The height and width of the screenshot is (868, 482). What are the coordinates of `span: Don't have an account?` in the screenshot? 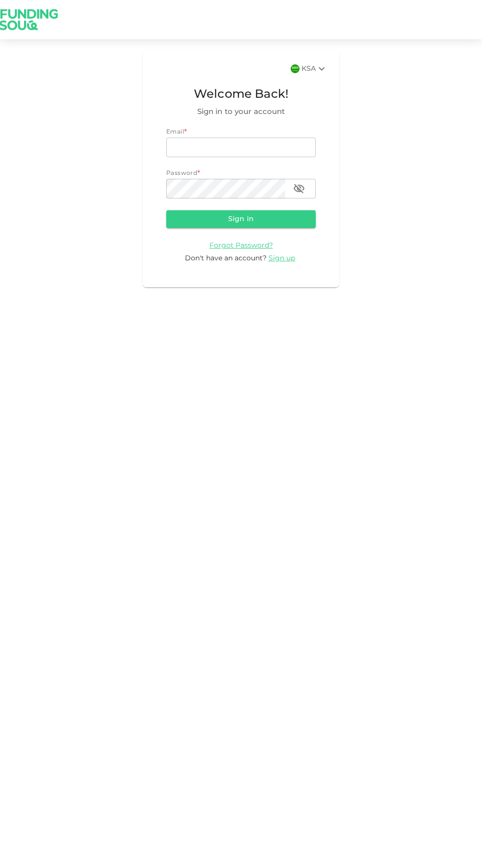 It's located at (226, 259).